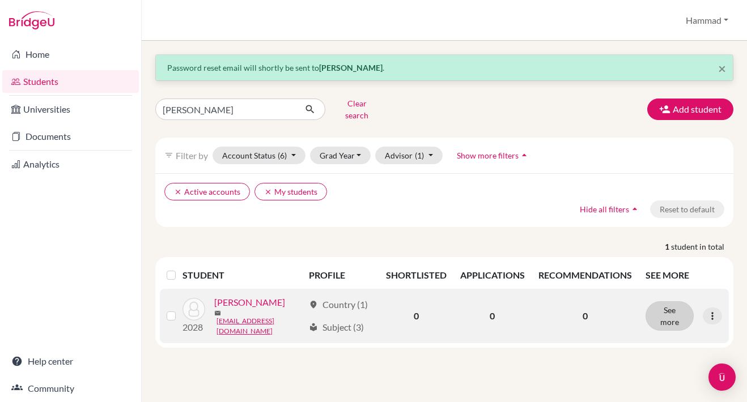 The height and width of the screenshot is (402, 747). What do you see at coordinates (487, 155) in the screenshot?
I see `span: Show more filters` at bounding box center [487, 155].